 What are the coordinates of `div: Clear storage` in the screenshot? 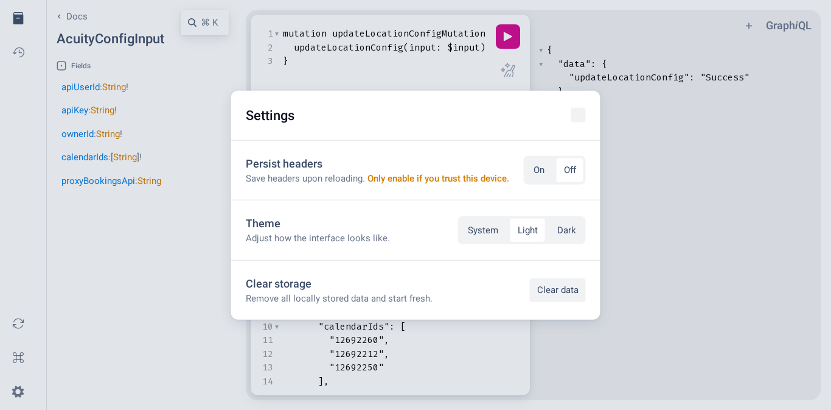 It's located at (339, 282).